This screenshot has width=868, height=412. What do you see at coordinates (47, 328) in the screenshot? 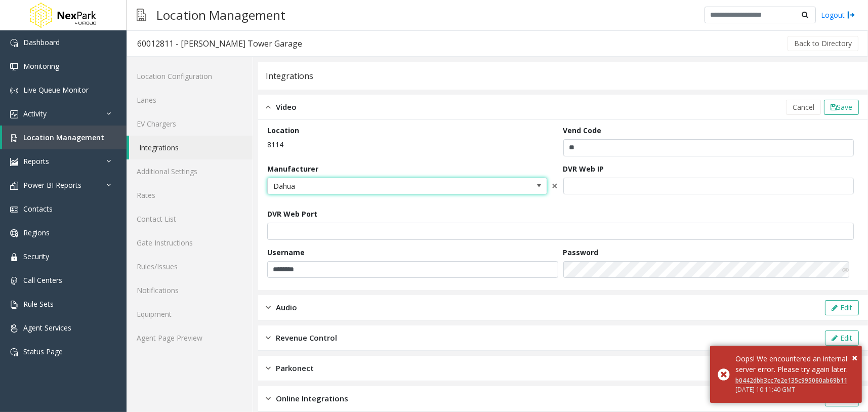
I see `span: Agent Services` at bounding box center [47, 328].